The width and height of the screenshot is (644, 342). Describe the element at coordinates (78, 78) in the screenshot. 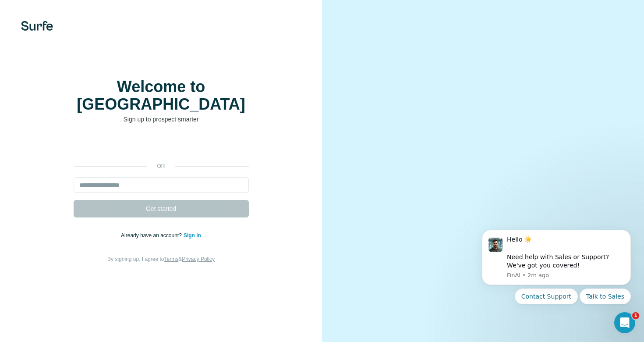

I see `button: Quick reply: Contact Support` at that location.